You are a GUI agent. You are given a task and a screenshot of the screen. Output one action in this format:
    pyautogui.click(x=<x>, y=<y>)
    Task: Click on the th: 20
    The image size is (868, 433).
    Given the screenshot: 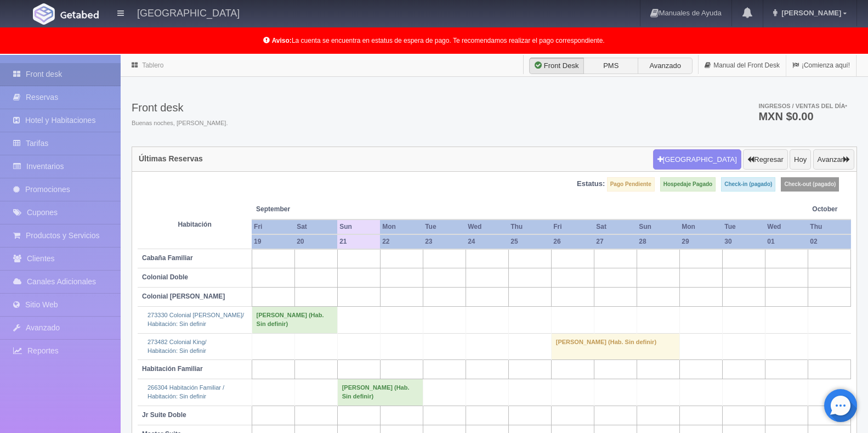 What is the action you would take?
    pyautogui.click(x=316, y=241)
    